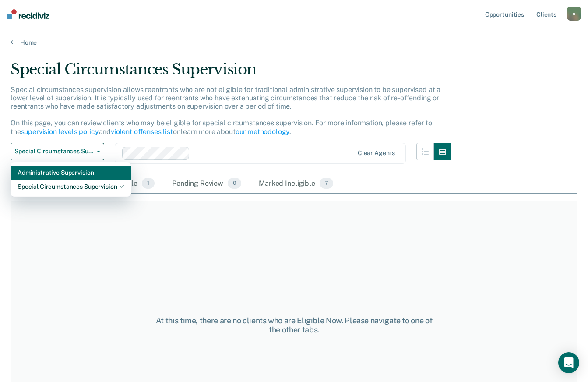 This screenshot has width=588, height=382. I want to click on a: Home, so click(294, 43).